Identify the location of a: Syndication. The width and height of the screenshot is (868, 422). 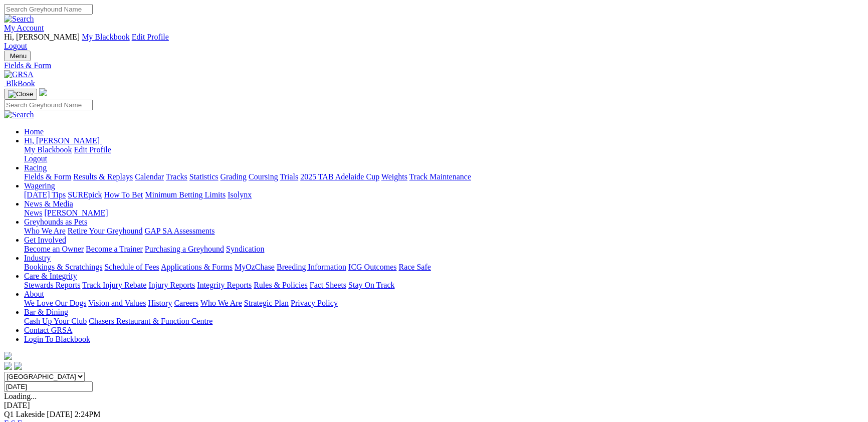
(245, 249).